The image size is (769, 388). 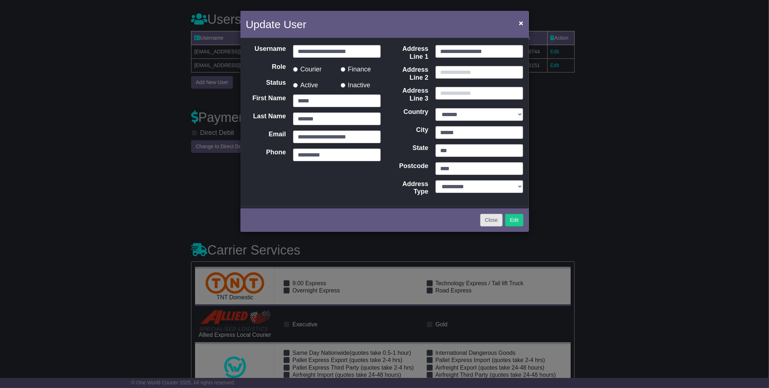 I want to click on label: Address Line 3, so click(x=409, y=95).